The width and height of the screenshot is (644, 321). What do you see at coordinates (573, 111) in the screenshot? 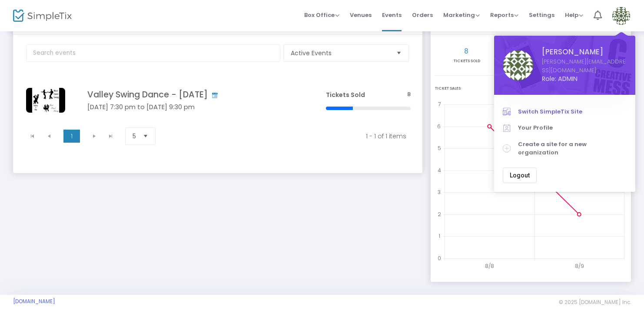
I see `span: Switch SimpleTix Site` at bounding box center [573, 111].